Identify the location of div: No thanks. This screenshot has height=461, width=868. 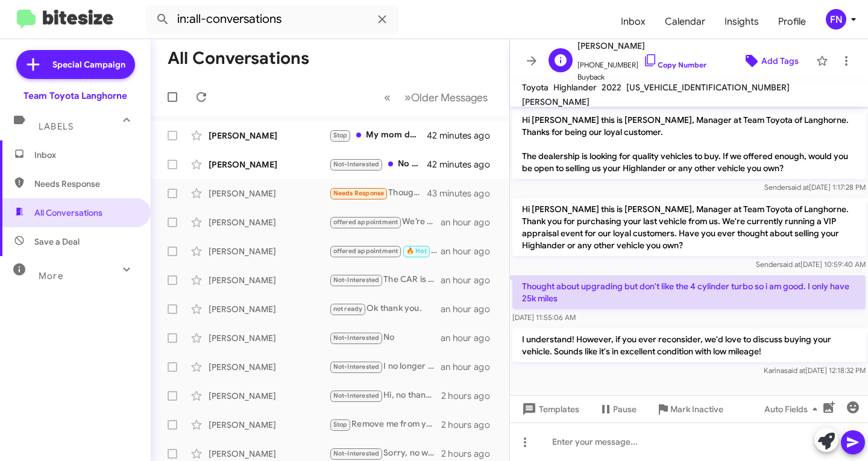
(378, 164).